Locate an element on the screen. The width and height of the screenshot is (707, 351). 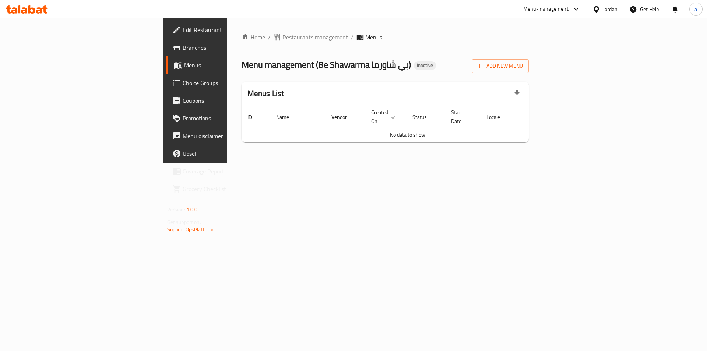
span: Created On is located at coordinates (384, 117).